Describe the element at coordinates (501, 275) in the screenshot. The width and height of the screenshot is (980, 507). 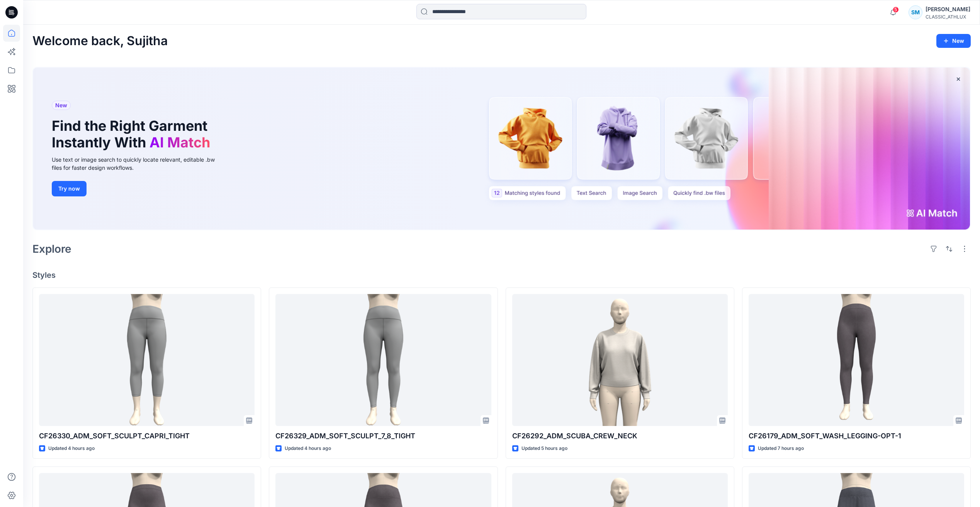
I see `h4: Styles` at that location.